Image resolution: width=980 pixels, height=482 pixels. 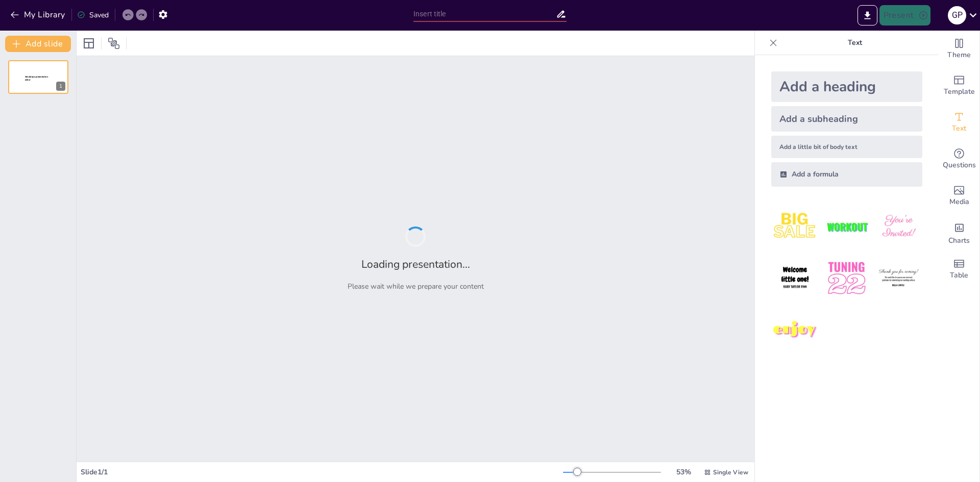 What do you see at coordinates (959, 269) in the screenshot?
I see `div: Add a table` at bounding box center [959, 269].